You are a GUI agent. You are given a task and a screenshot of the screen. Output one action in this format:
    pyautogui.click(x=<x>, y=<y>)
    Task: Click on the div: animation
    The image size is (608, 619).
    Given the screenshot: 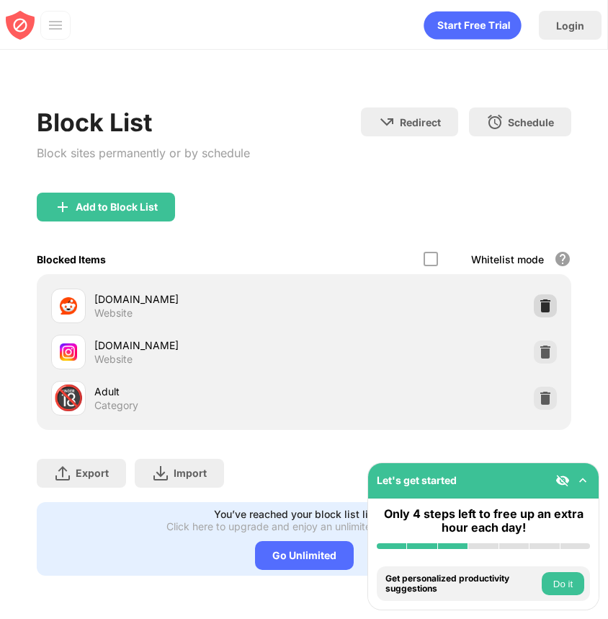 What is the action you would take?
    pyautogui.click(x=473, y=25)
    